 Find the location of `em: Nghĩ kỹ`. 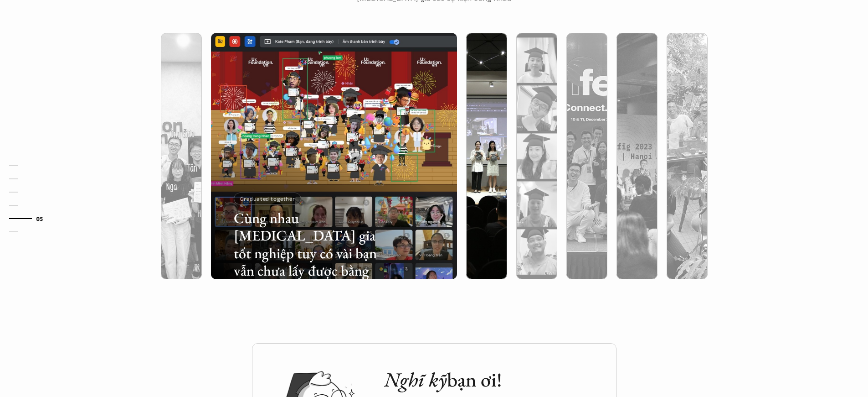

em: Nghĩ kỹ is located at coordinates (415, 379).